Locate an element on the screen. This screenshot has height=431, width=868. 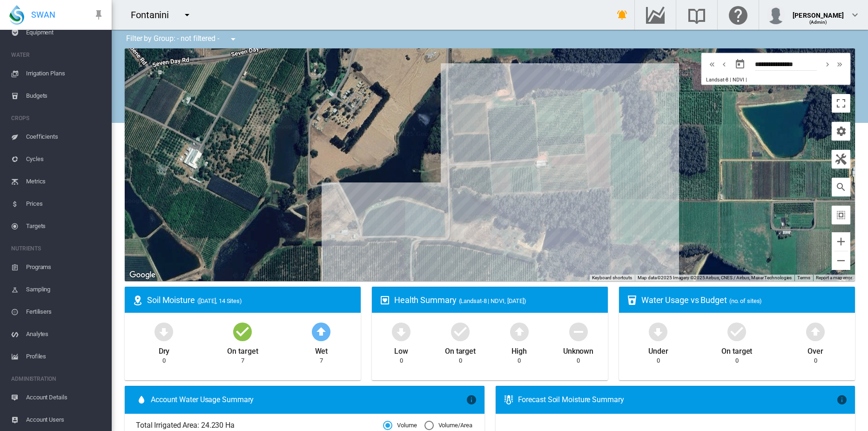
md-icon: icon-pin is located at coordinates (99, 15).